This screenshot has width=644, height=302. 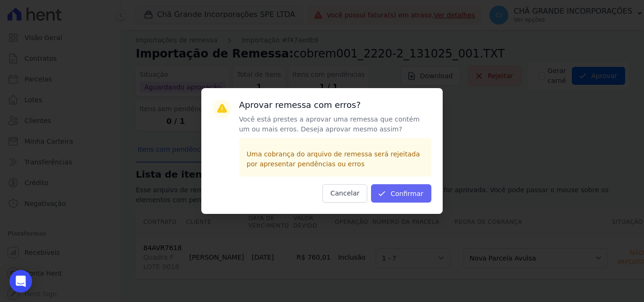 I want to click on p: Você está prestes a aprovar uma remessa que contém um ou mais erros. Deseja aprovar mesmo assim?, so click(x=335, y=124).